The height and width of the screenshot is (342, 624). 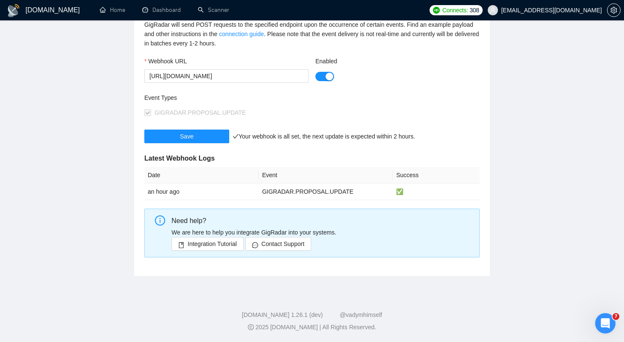 I want to click on label: Webhook URL, so click(x=166, y=61).